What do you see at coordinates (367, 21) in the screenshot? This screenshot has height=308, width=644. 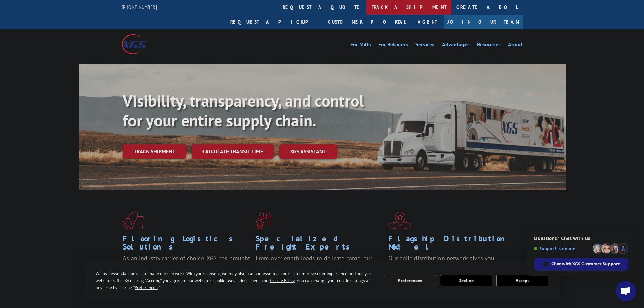 I see `a: Customer Portal` at bounding box center [367, 21].